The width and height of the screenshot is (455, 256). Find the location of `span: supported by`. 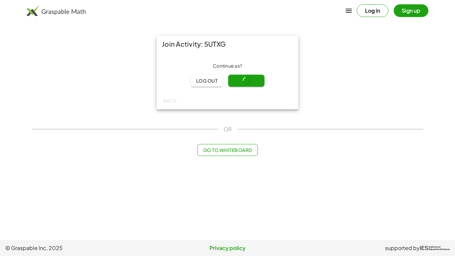

span: supported by is located at coordinates (402, 248).